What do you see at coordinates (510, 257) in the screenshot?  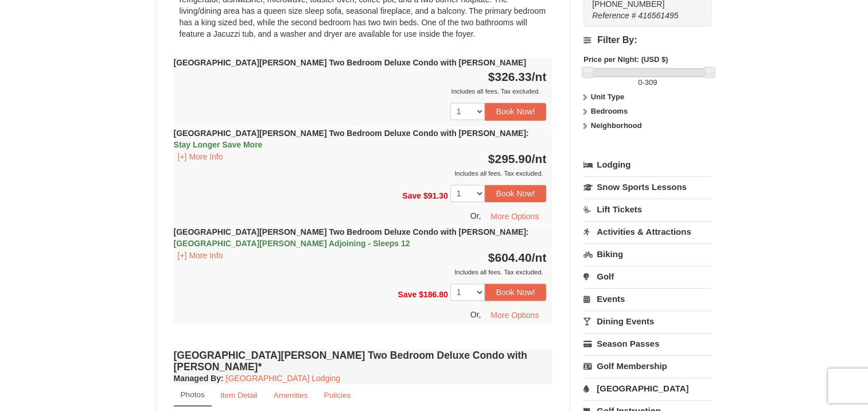 I see `span: $604.40` at bounding box center [510, 257].